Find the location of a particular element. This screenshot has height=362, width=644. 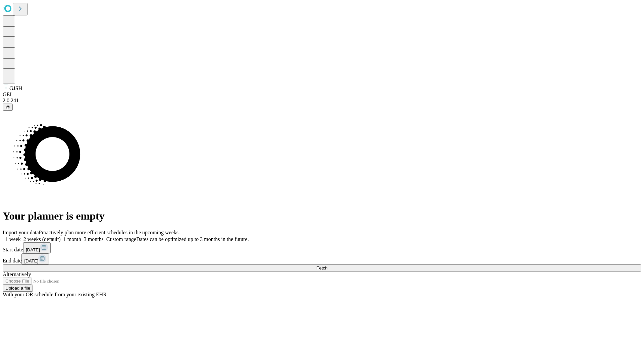

span: GJSH is located at coordinates (16, 88).